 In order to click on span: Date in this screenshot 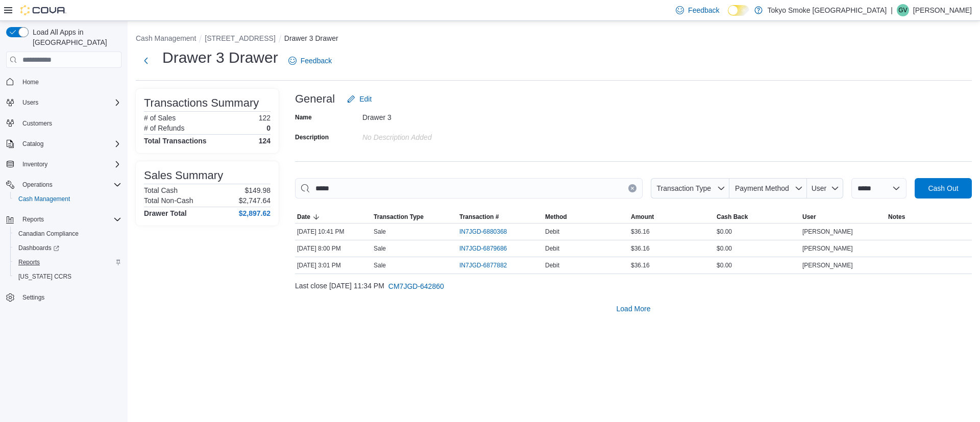, I will do `click(304, 217)`.